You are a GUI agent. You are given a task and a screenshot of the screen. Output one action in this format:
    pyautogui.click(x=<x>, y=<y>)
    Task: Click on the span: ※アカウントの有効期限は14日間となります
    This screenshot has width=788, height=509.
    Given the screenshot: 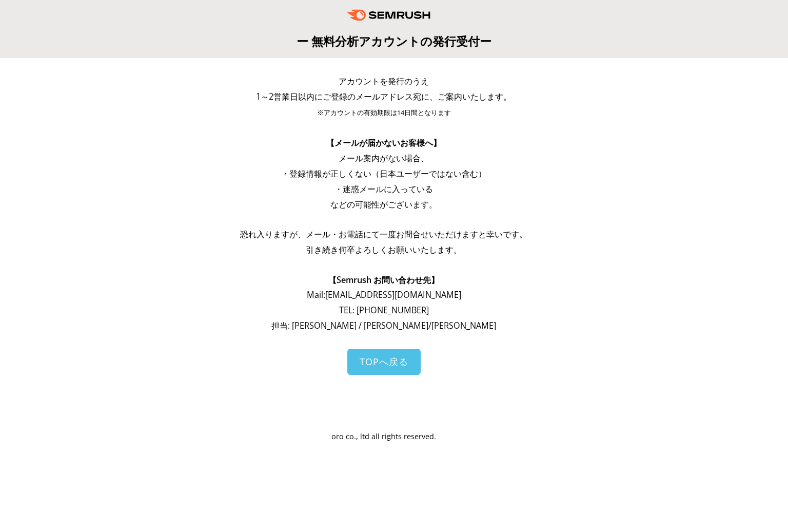 What is the action you would take?
    pyautogui.click(x=384, y=112)
    